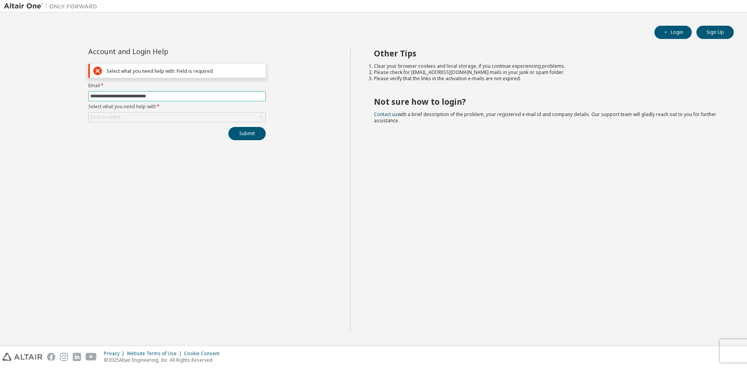 Image resolution: width=747 pixels, height=368 pixels. I want to click on span: with a brief description of the problem, your registered e-mail id and company details. Our suppo..., so click(545, 117).